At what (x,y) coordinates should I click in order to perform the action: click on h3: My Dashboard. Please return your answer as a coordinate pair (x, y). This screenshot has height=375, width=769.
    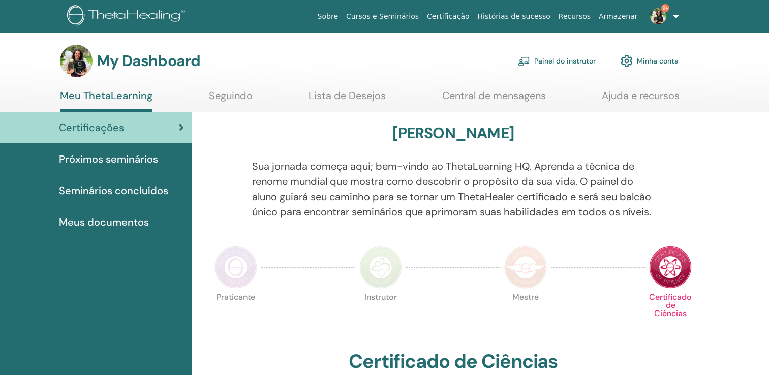
    Looking at the image, I should click on (148, 61).